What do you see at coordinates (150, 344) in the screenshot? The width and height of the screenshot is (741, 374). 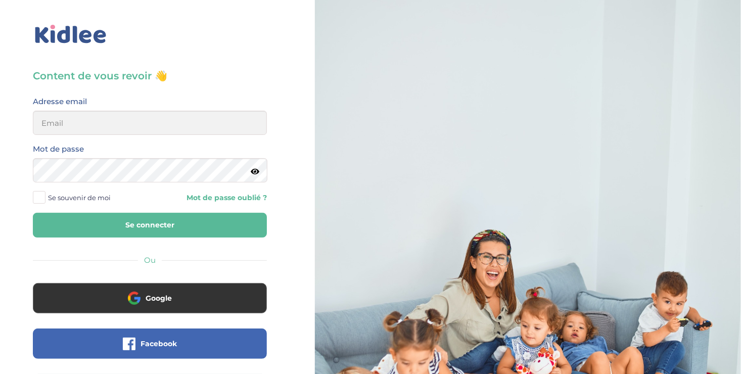 I see `button: Facebook` at bounding box center [150, 344].